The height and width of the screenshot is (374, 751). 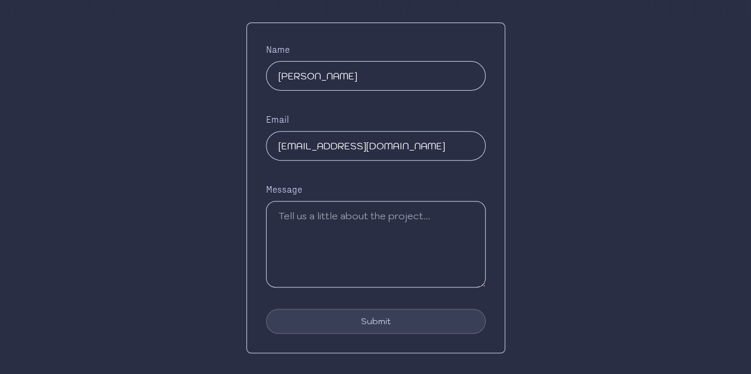 I want to click on input: Enter your name, so click(x=376, y=76).